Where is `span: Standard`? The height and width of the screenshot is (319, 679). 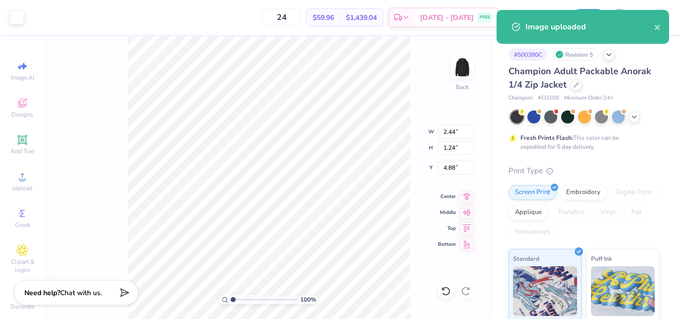 span: Standard is located at coordinates (526, 258).